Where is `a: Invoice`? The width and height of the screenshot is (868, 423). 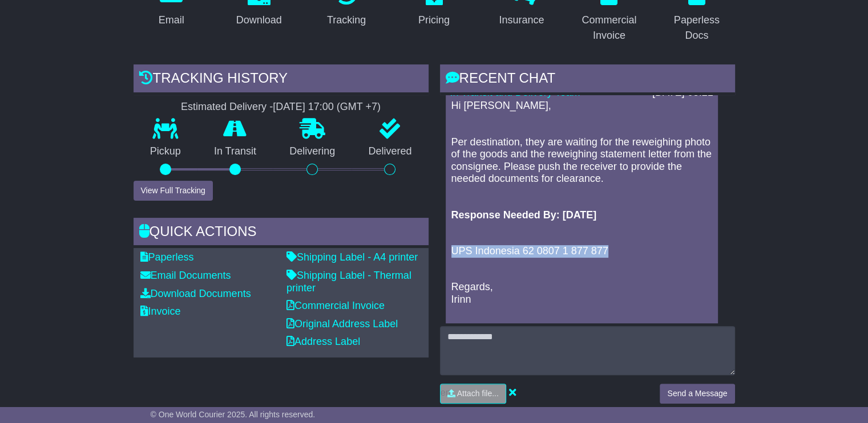
a: Invoice is located at coordinates (161, 311).